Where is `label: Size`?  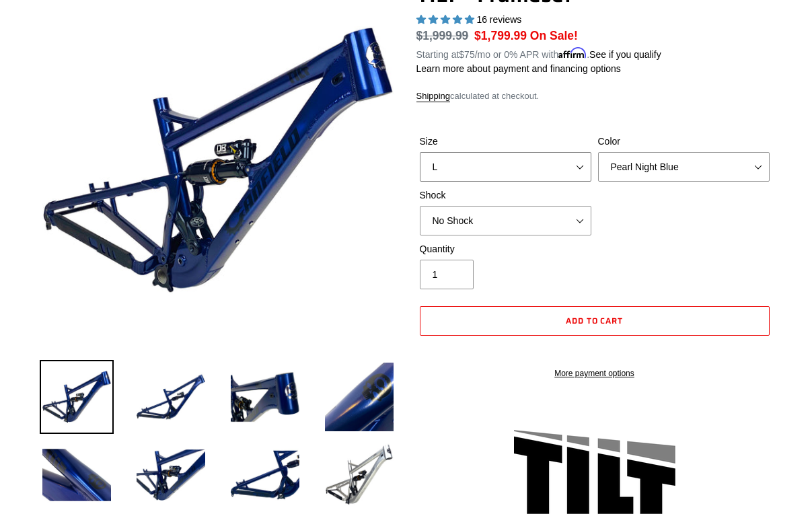 label: Size is located at coordinates (505, 141).